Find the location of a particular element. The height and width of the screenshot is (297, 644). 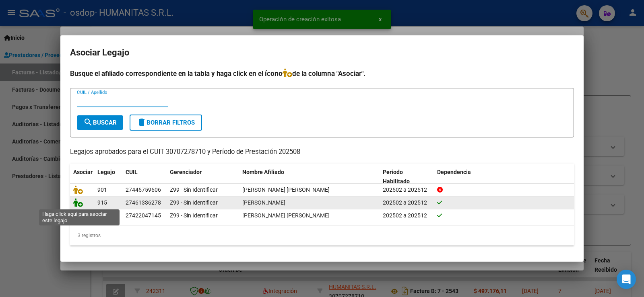

p: Legajos aprobados para el CUIT 30707278710 y Período de Prestación 202508 is located at coordinates (322, 152).